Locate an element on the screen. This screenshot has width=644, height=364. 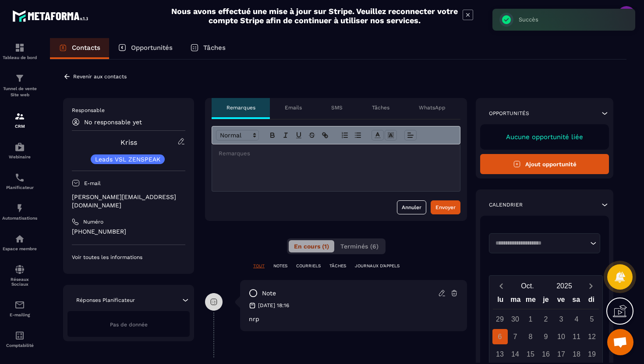
button: Open years overlay is located at coordinates (565, 286).